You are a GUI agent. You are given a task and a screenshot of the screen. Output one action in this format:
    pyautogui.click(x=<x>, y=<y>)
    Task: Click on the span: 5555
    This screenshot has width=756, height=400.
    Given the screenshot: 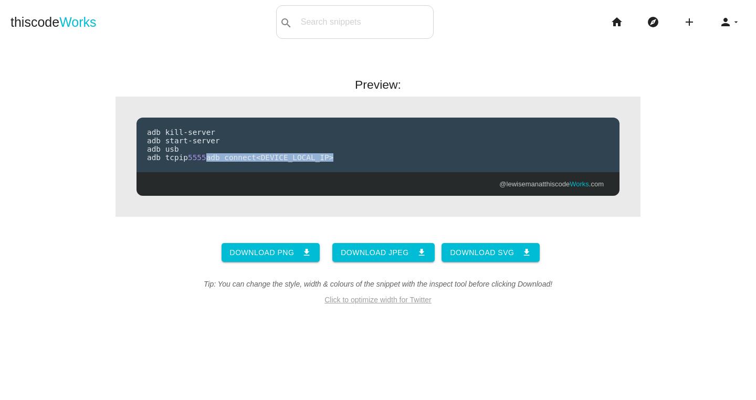 What is the action you would take?
    pyautogui.click(x=197, y=158)
    